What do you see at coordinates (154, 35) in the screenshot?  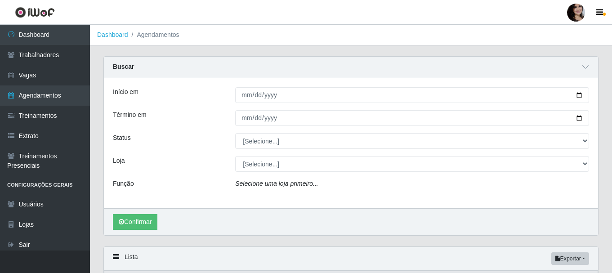 I see `li: Agendamentos` at bounding box center [154, 35].